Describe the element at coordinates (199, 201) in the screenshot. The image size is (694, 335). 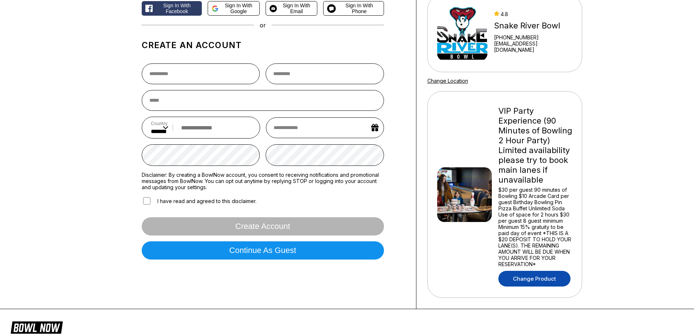
I see `label: I have read and agreed to this disclaimer.` at that location.